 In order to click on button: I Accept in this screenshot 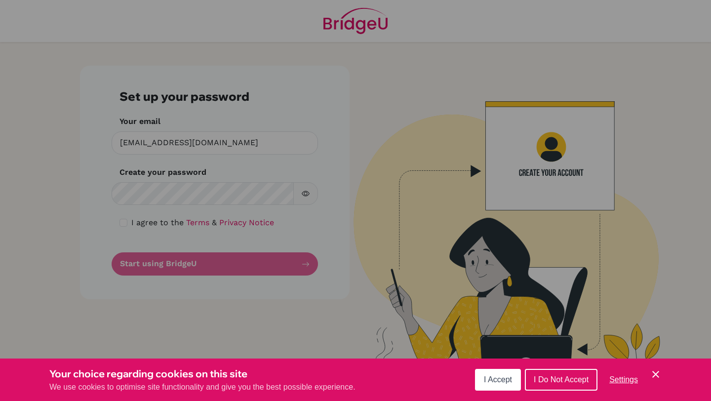, I will do `click(497, 380)`.